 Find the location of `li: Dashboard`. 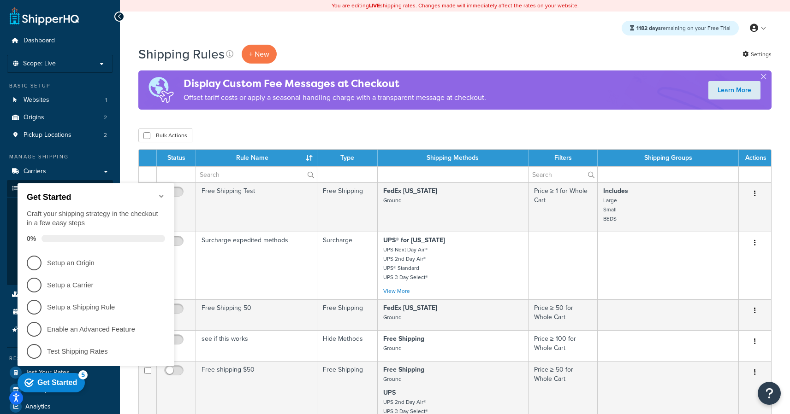

li: Dashboard is located at coordinates (60, 41).